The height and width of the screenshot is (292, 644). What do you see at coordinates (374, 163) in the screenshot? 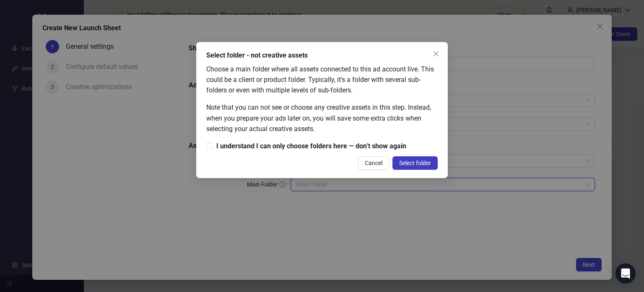
I see `button: Cancel` at bounding box center [374, 163].